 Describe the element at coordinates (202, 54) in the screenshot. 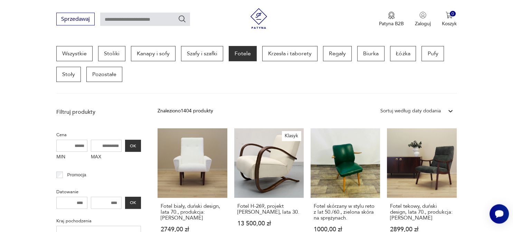

I see `p: Szafy i szafki` at that location.